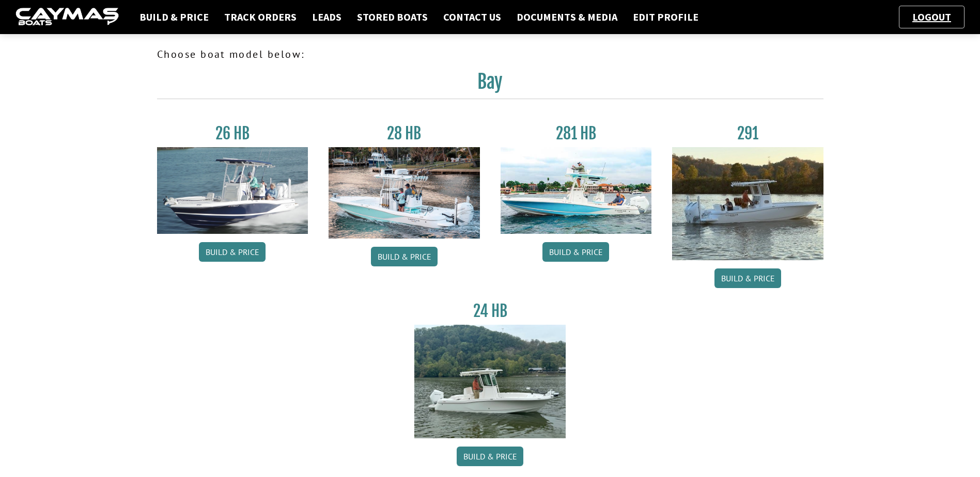 This screenshot has height=477, width=980. Describe the element at coordinates (748, 134) in the screenshot. I see `h3: 291` at that location.